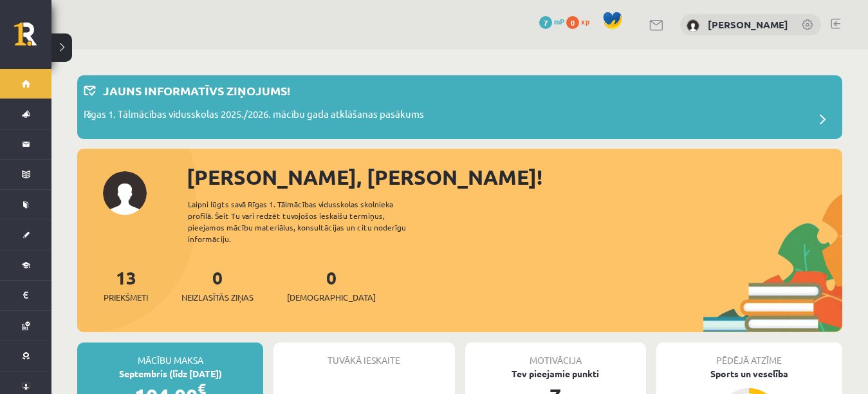 The image size is (868, 394). Describe the element at coordinates (581, 22) in the screenshot. I see `a: 0 xp` at that location.